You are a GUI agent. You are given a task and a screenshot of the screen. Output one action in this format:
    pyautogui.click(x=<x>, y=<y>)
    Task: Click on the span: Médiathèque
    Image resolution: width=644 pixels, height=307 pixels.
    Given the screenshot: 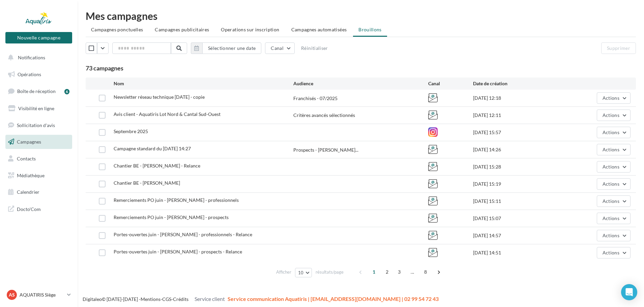 What is the action you would take?
    pyautogui.click(x=31, y=175)
    